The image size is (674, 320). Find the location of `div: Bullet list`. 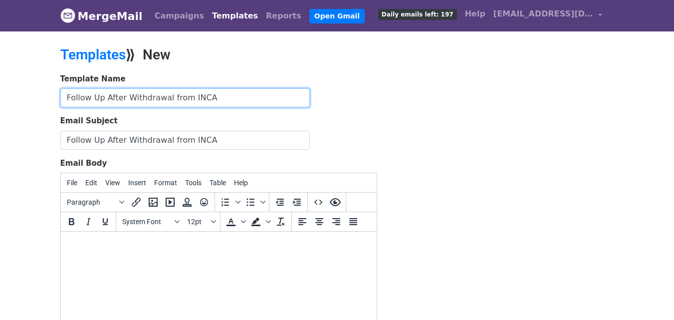

div: Bullet list is located at coordinates (254, 202).